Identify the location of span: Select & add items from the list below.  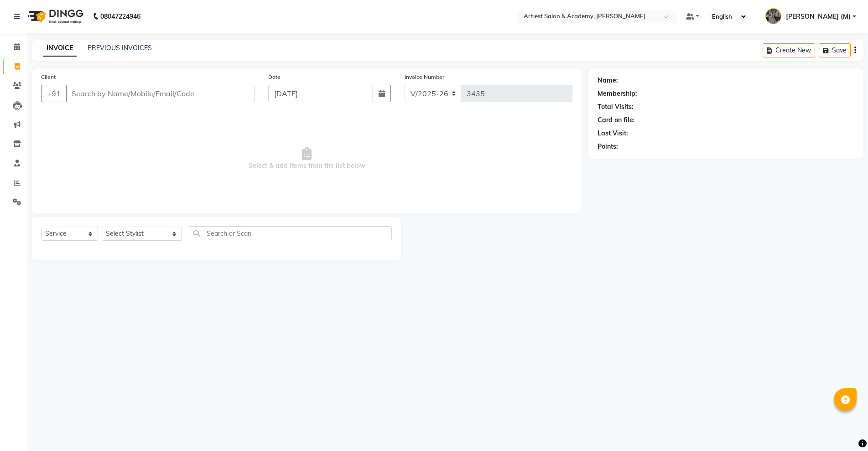
(306, 159).